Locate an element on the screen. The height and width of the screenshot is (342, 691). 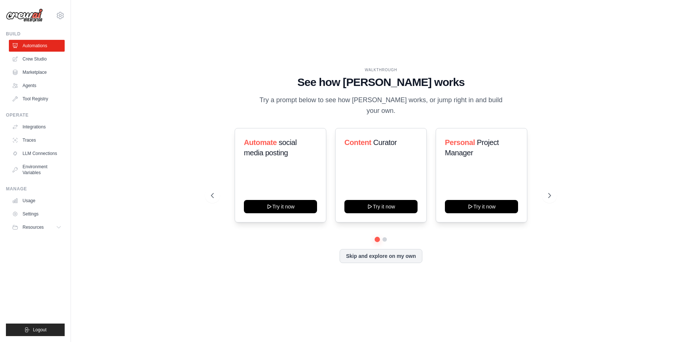
span: Personal is located at coordinates (459, 143).